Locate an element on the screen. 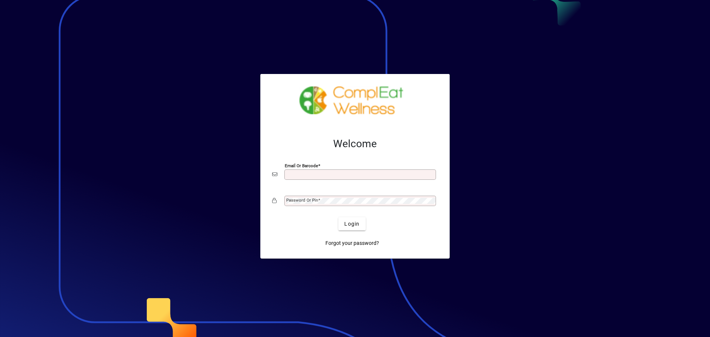 The height and width of the screenshot is (337, 710). mat-label: Password or Pin is located at coordinates (302, 200).